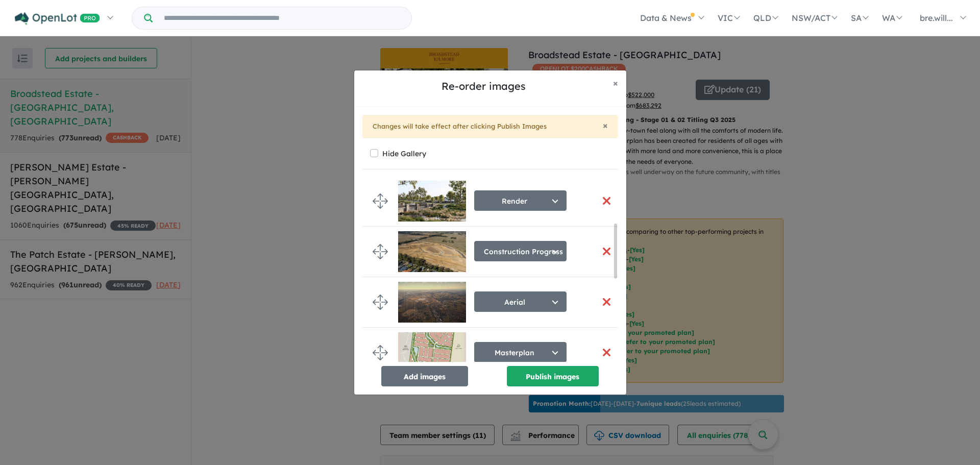 Image resolution: width=980 pixels, height=465 pixels. What do you see at coordinates (432, 302) in the screenshot?
I see `img: Broadstead%20Estate%20-%20Kilmore%20Aerial.jpg` at bounding box center [432, 302].